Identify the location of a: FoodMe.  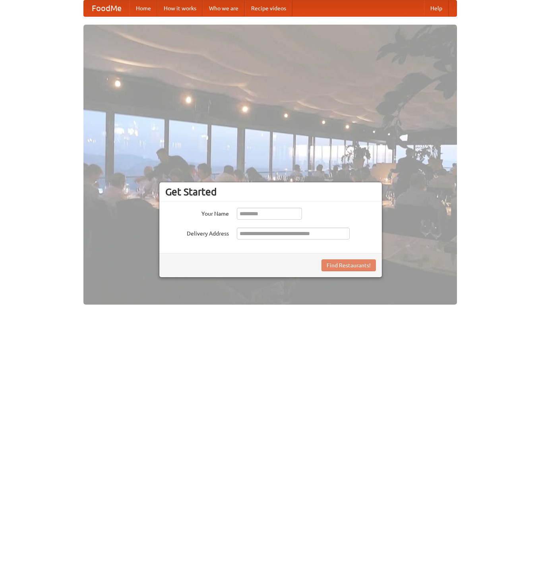
(106, 8).